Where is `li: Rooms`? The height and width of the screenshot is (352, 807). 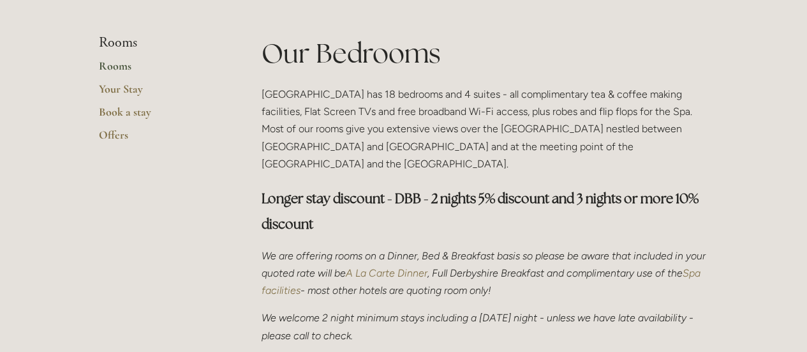 li: Rooms is located at coordinates (160, 43).